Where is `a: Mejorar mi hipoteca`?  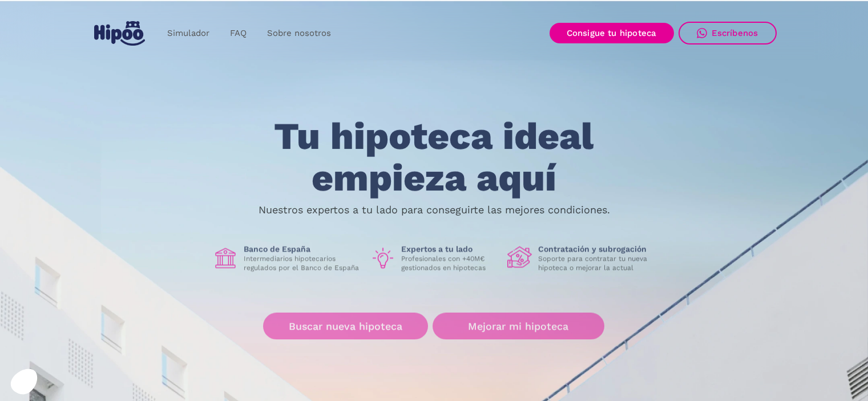
a: Mejorar mi hipoteca is located at coordinates (518, 326).